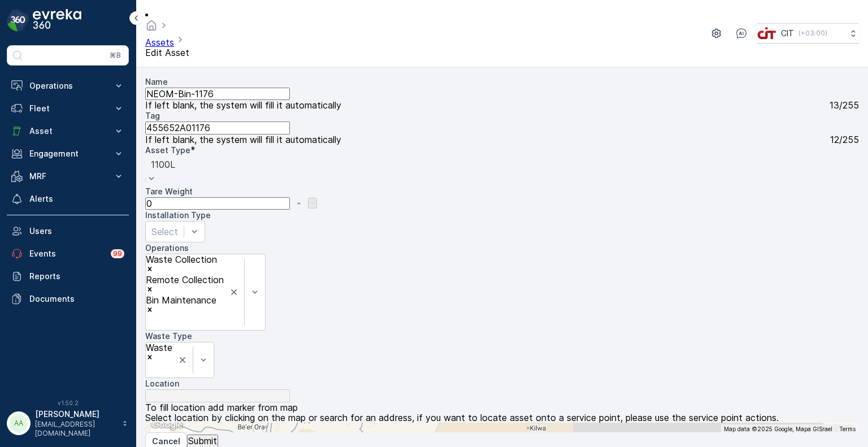 The width and height of the screenshot is (868, 447). Describe the element at coordinates (185, 300) in the screenshot. I see `div: Bin Maintenance` at that location.